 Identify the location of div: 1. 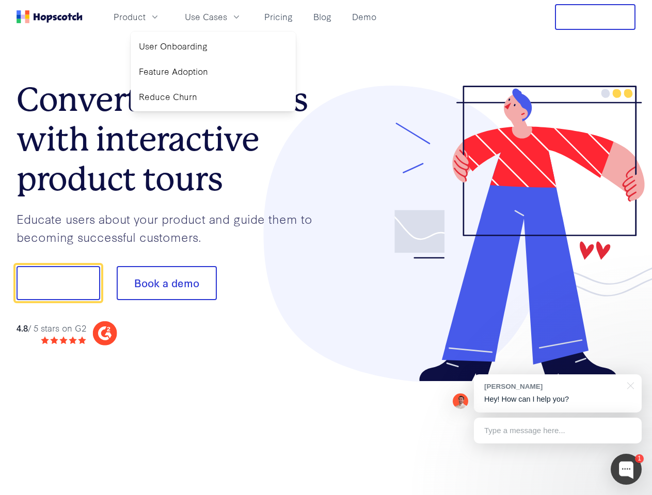
(639, 459).